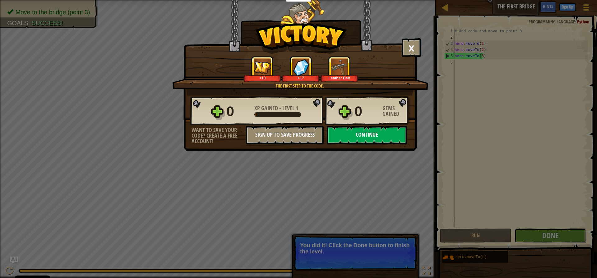 This screenshot has width=597, height=278. Describe the element at coordinates (285, 135) in the screenshot. I see `button: Sign Up to Save Progress` at that location.